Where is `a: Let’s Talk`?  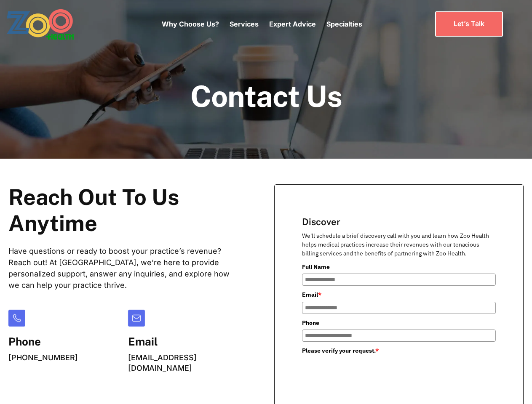 a: Let’s Talk is located at coordinates (468, 24).